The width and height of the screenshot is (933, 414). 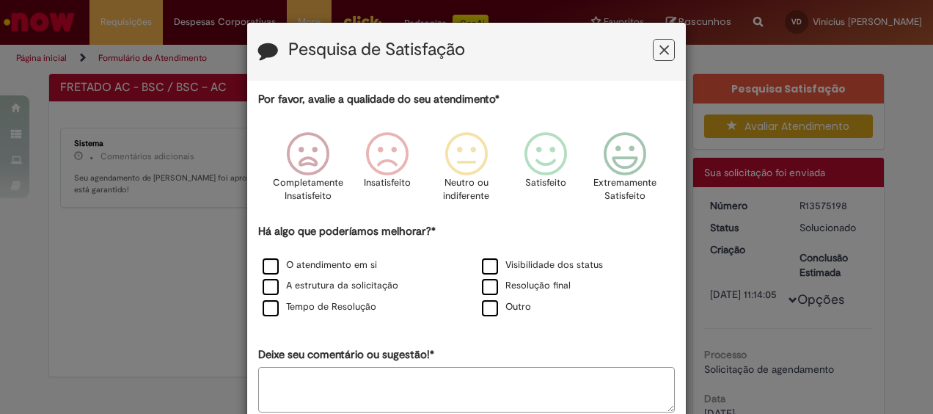 What do you see at coordinates (376, 50) in the screenshot?
I see `label: Pesquisa de Satisfação` at bounding box center [376, 50].